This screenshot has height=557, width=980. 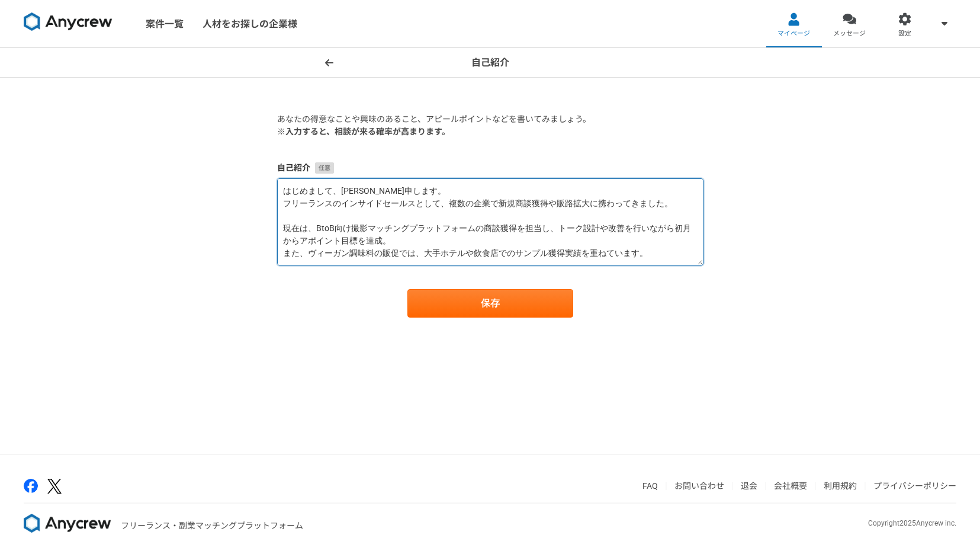 I want to click on span: マイページ, so click(x=794, y=34).